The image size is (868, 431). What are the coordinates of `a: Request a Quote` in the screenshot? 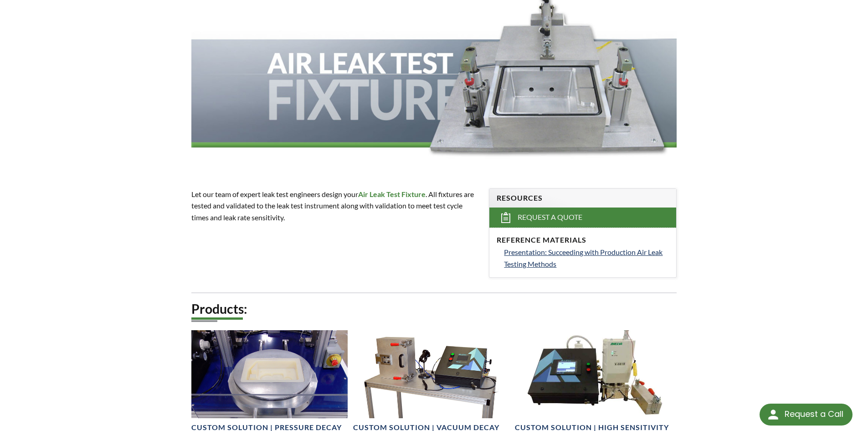 It's located at (583, 217).